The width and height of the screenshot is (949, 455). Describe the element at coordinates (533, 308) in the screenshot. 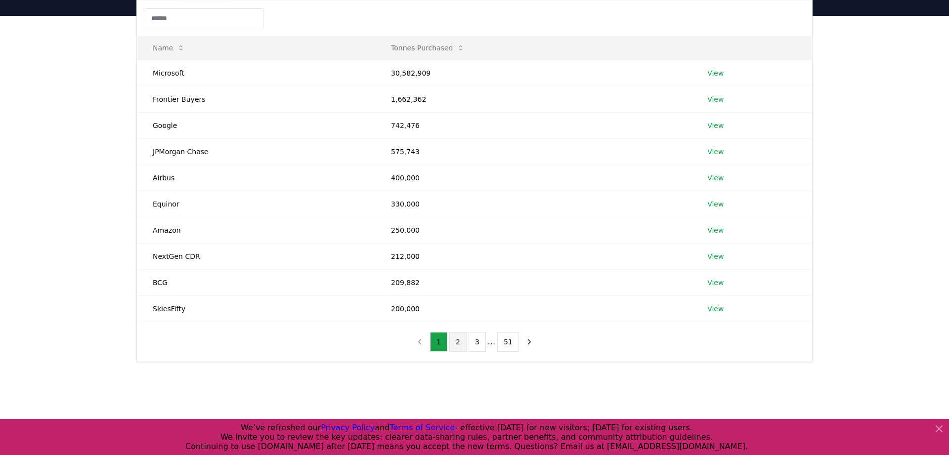

I see `td: 200,000` at that location.